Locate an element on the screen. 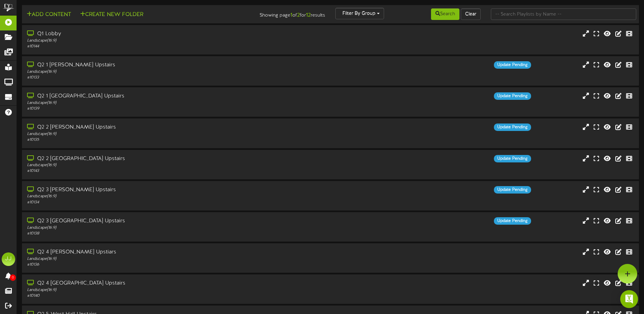 The image size is (644, 314). div: Open Intercom Messenger is located at coordinates (629, 299).